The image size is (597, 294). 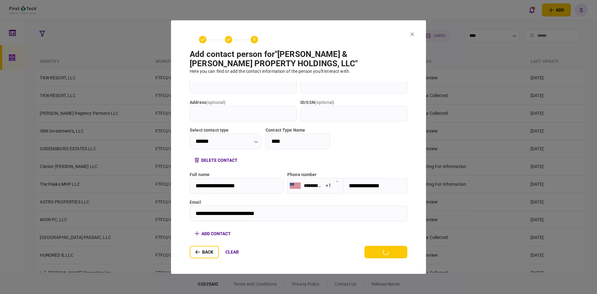 I want to click on label: Phone number, so click(x=302, y=175).